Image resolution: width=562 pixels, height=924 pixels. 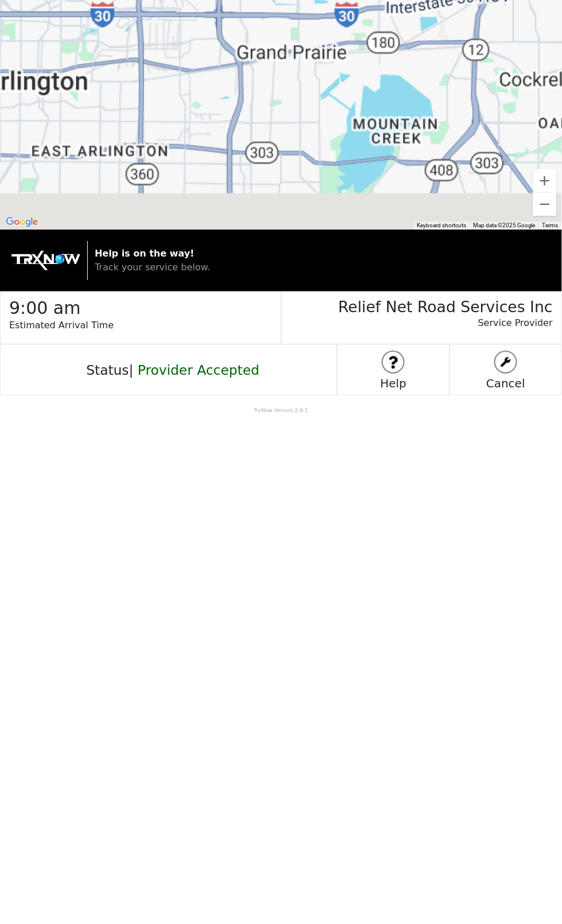 What do you see at coordinates (441, 226) in the screenshot?
I see `button: Keyboard shortcuts` at bounding box center [441, 226].